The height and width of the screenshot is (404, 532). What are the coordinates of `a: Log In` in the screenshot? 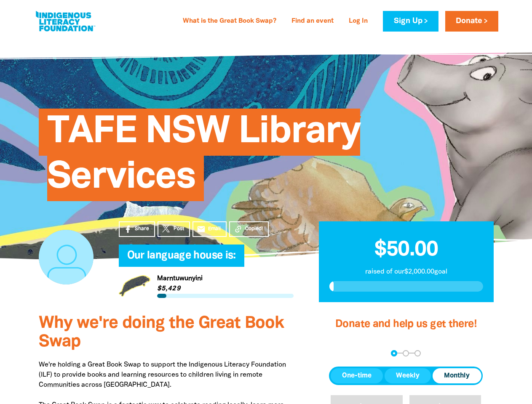 It's located at (358, 21).